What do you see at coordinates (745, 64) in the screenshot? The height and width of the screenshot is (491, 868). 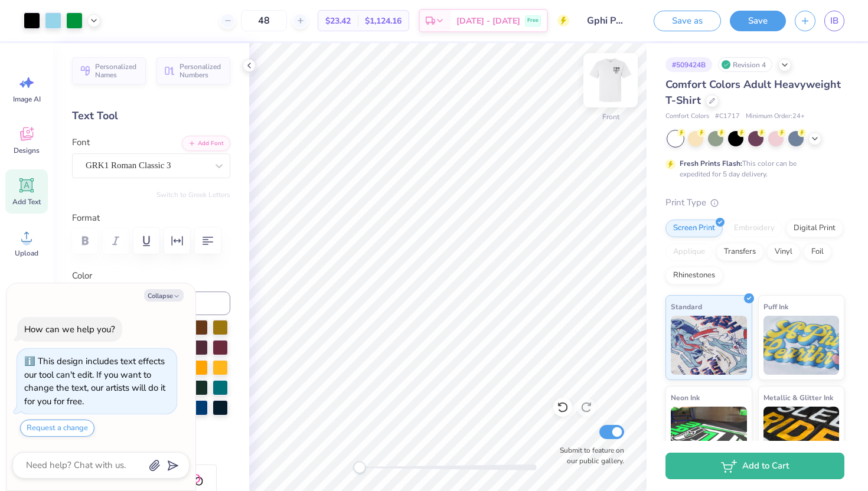 I see `div: Revision 4` at bounding box center [745, 64].